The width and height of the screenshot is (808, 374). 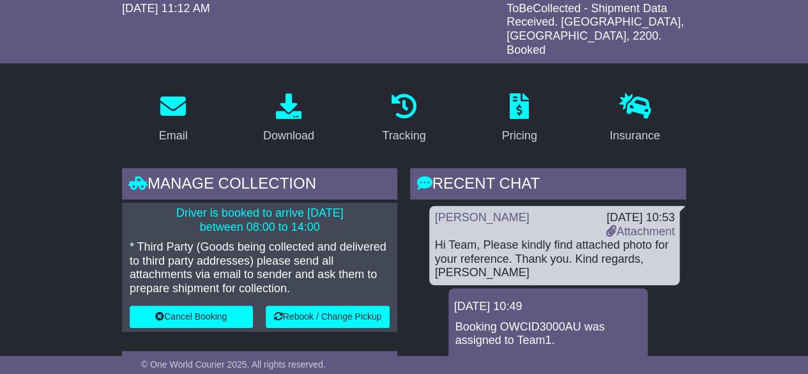 What do you see at coordinates (260, 185) in the screenshot?
I see `div: Manage collection` at bounding box center [260, 185].